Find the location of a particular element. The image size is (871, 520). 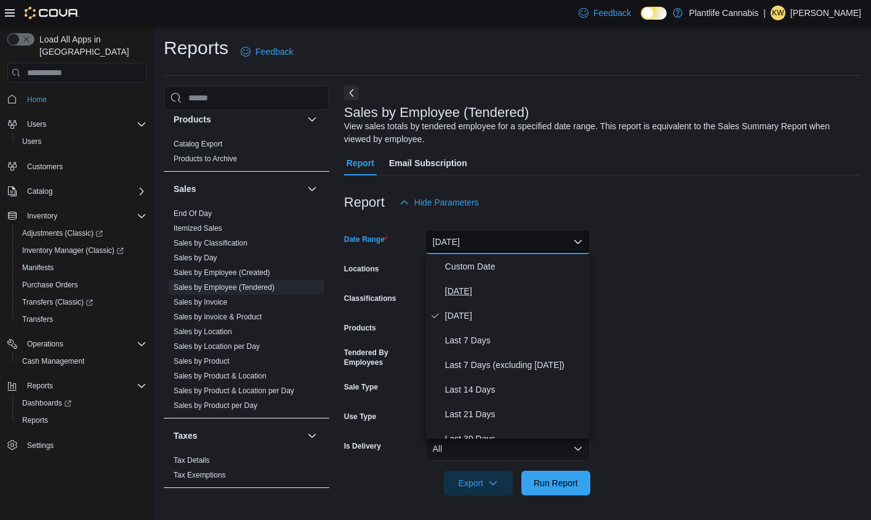

a: Feedback is located at coordinates (604, 13).